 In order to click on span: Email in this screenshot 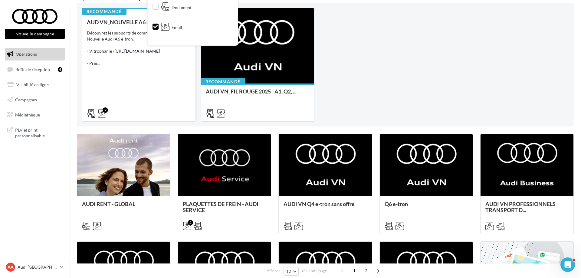, I will do `click(177, 28)`.